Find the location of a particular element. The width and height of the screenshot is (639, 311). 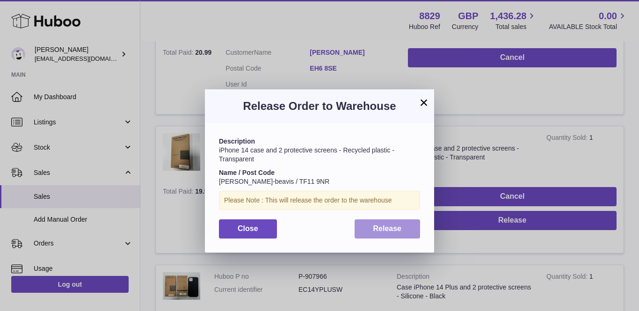

h3: Release Order to Warehouse is located at coordinates (319, 106).